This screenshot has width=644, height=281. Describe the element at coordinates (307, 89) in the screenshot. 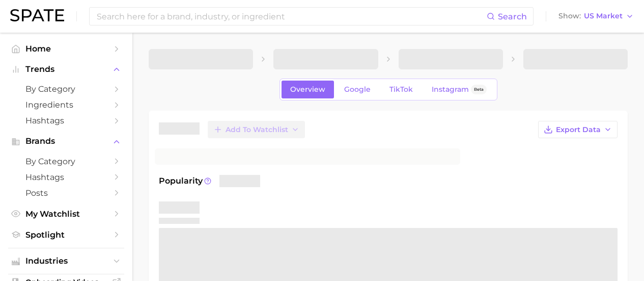

I see `span: Overview` at that location.